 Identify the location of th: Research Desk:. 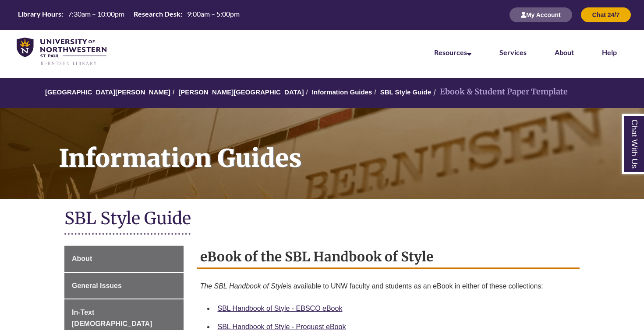
(157, 14).